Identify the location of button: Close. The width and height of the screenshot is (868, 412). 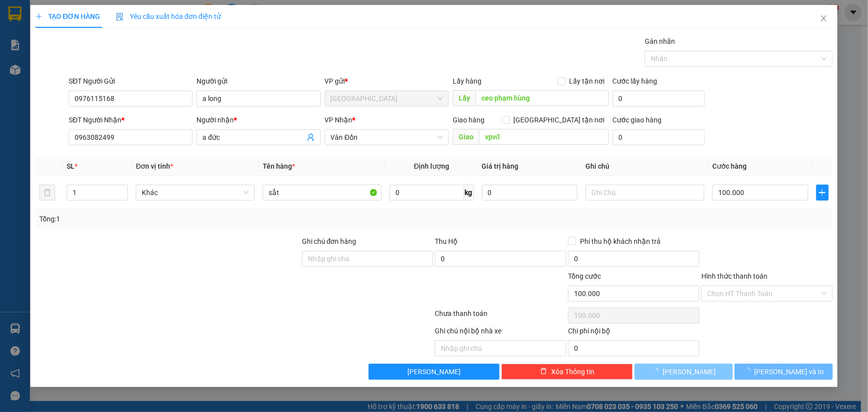
(824, 19).